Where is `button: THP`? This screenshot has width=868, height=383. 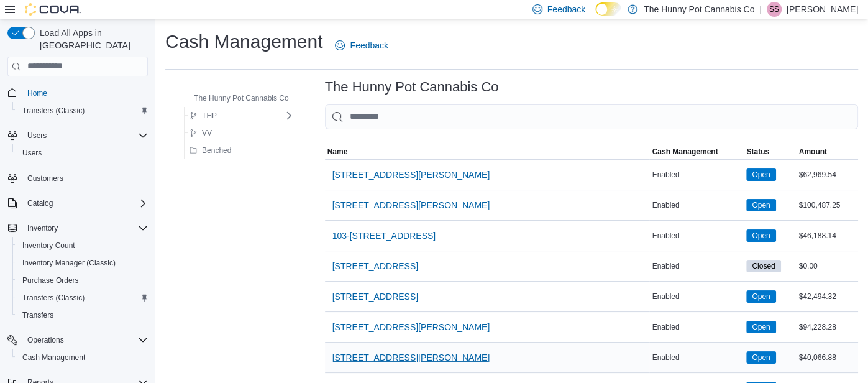
button: THP is located at coordinates (203, 116).